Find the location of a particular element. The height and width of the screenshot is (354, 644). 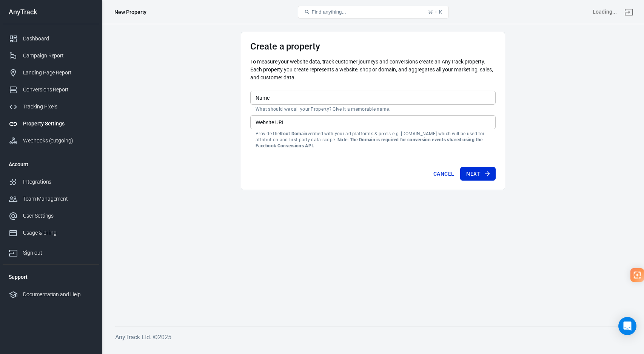

a: Webhooks (outgoing) is located at coordinates (51, 141).